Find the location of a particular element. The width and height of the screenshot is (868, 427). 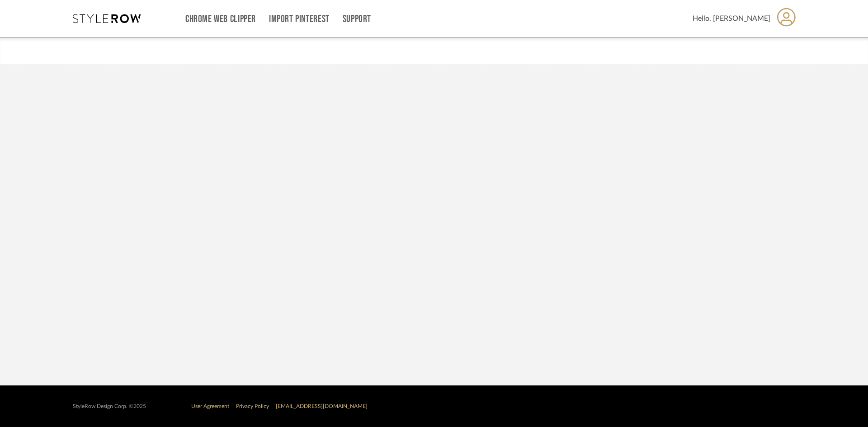

a: Import Pinterest is located at coordinates (300, 19).